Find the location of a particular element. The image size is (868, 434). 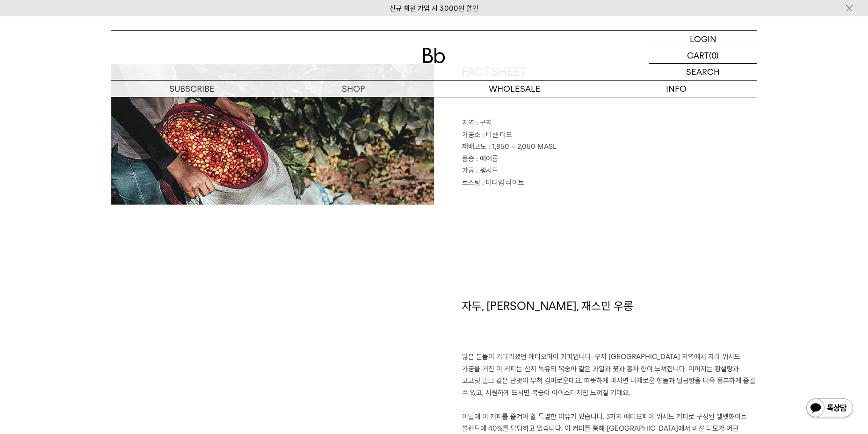

p: LOGIN is located at coordinates (703, 39).